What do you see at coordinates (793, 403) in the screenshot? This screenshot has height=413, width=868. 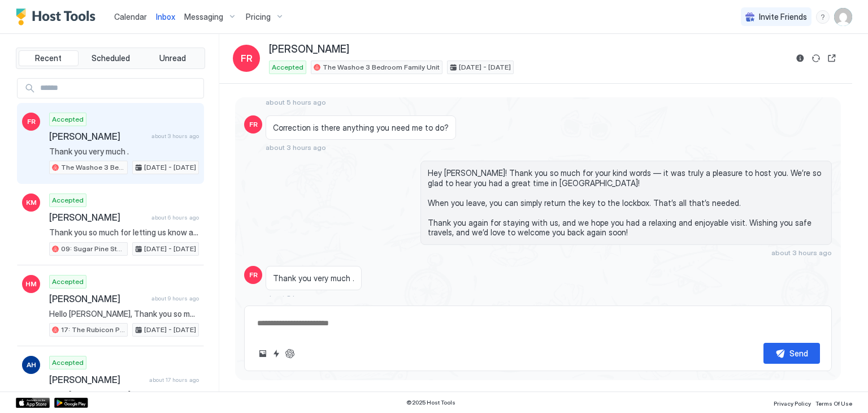 I see `span: Privacy Policy` at bounding box center [793, 403].